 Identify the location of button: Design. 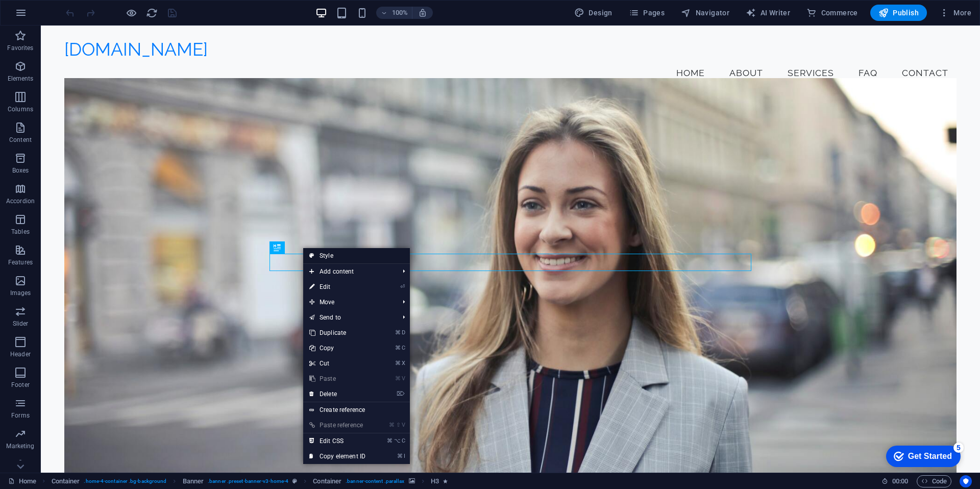
(593, 13).